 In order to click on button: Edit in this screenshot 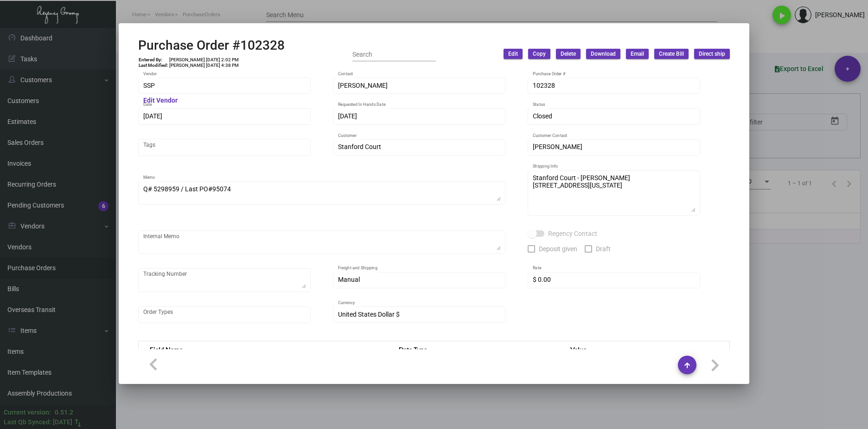, I will do `click(513, 54)`.